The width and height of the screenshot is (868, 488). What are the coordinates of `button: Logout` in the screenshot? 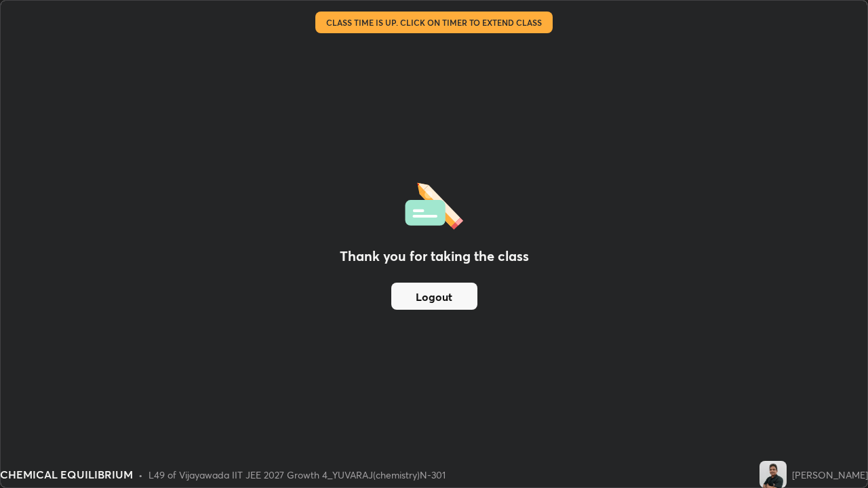 It's located at (434, 296).